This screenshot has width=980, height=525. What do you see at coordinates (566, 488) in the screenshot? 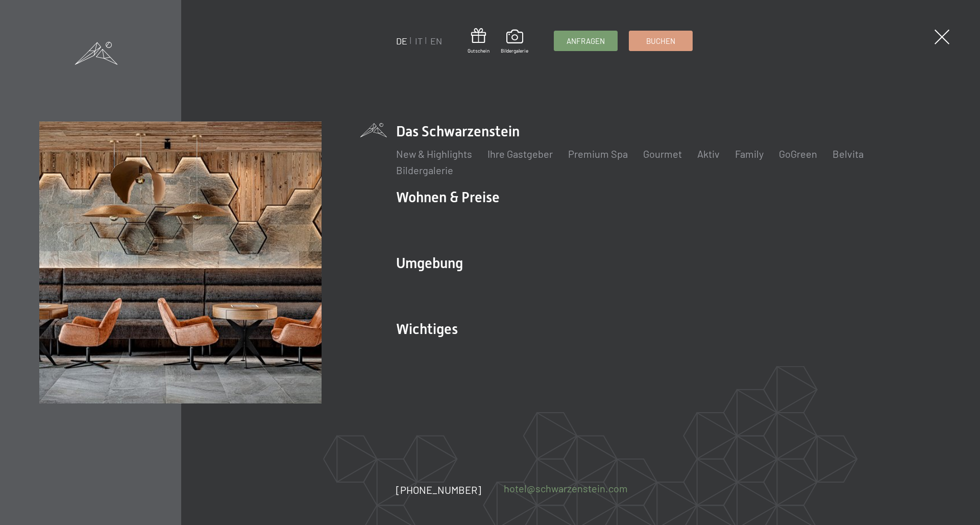
I see `a: hotel@schwarzenstein.com` at bounding box center [566, 488].